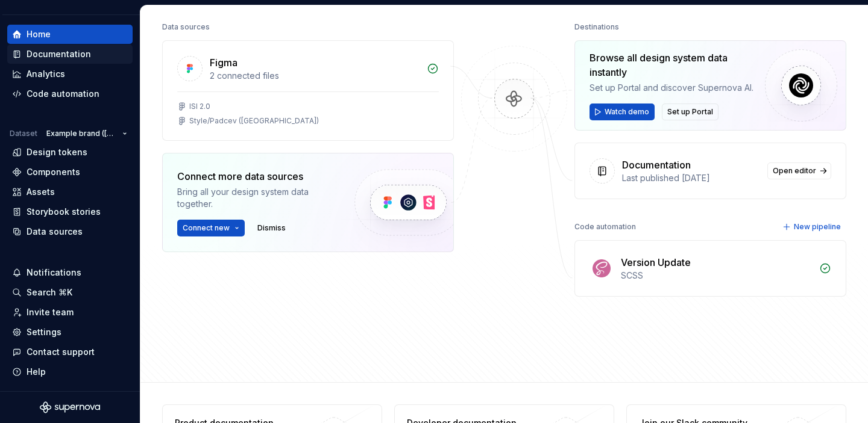  Describe the element at coordinates (672, 88) in the screenshot. I see `div: Set up Portal and discover Supernova AI.` at that location.